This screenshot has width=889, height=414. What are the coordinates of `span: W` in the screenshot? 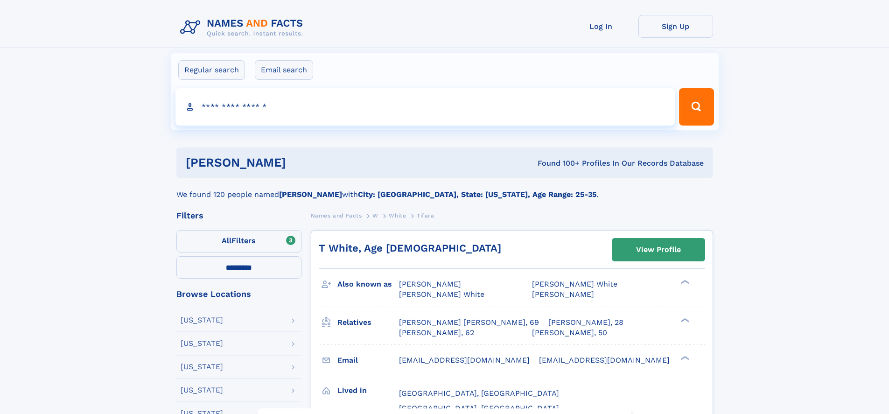 It's located at (375, 216).